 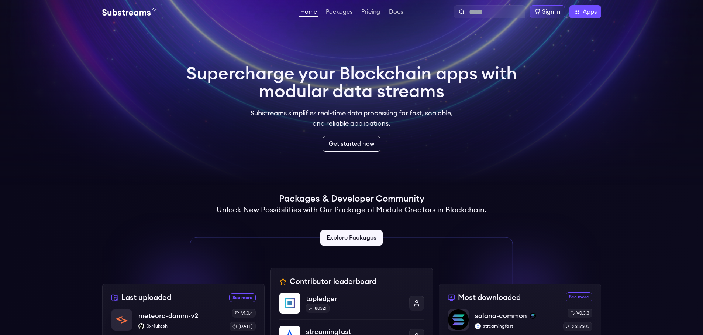 What do you see at coordinates (352, 144) in the screenshot?
I see `a: Get started now` at bounding box center [352, 144].